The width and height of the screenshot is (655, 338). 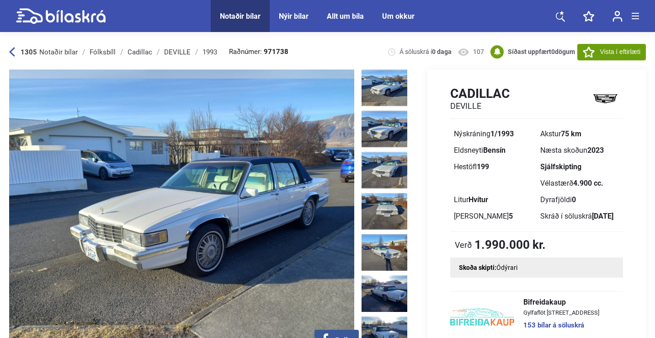 I want to click on div: Cadillac, so click(x=140, y=52).